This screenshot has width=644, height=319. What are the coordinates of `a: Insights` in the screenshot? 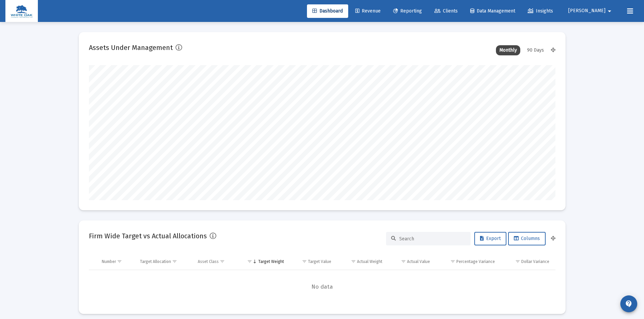 It's located at (540, 11).